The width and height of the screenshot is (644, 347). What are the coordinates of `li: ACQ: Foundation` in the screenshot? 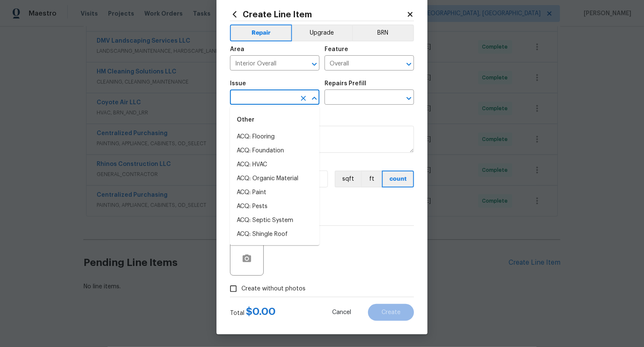 It's located at (275, 151).